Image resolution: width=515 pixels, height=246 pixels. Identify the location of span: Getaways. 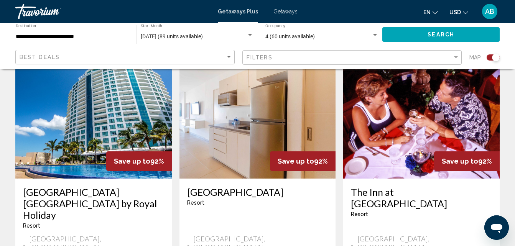
(285, 12).